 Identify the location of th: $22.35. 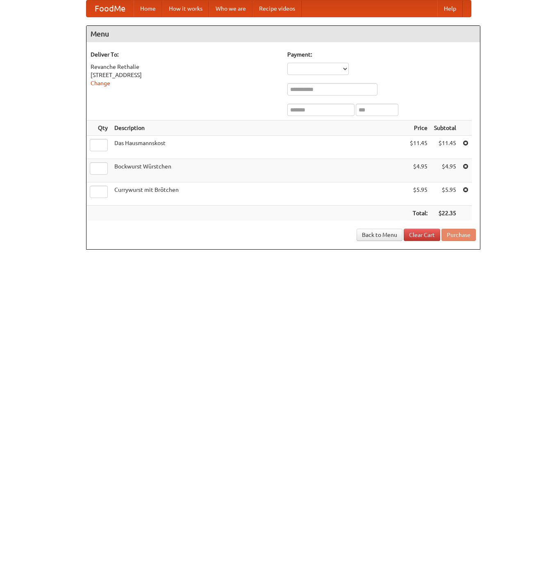
(445, 213).